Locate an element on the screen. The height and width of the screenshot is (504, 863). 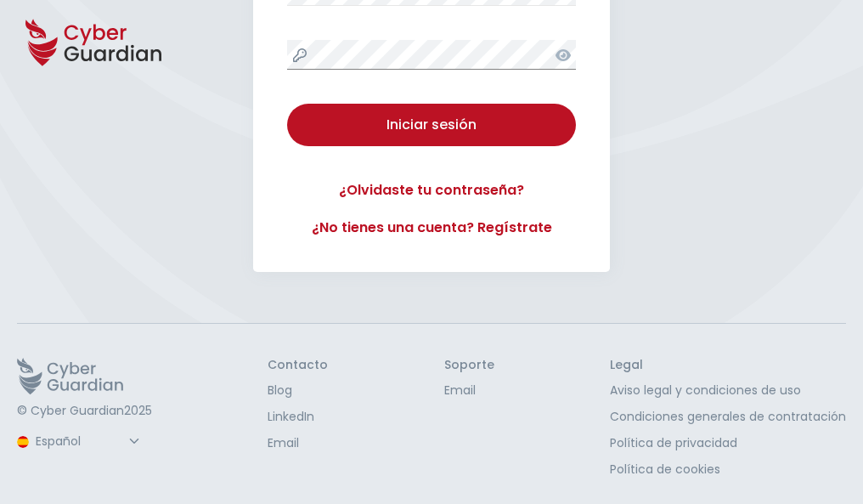
a: Política de privacidad is located at coordinates (728, 443).